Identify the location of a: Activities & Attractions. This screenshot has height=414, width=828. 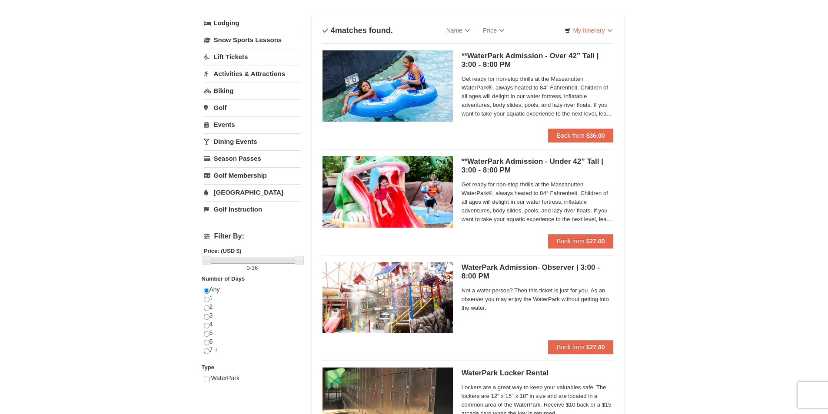
(252, 73).